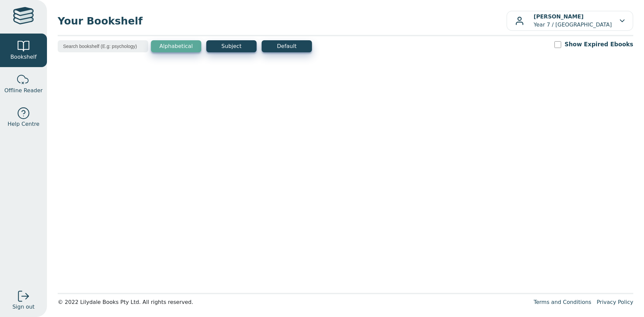 The image size is (644, 317). What do you see at coordinates (282, 21) in the screenshot?
I see `span: Your Bookshelf` at bounding box center [282, 21].